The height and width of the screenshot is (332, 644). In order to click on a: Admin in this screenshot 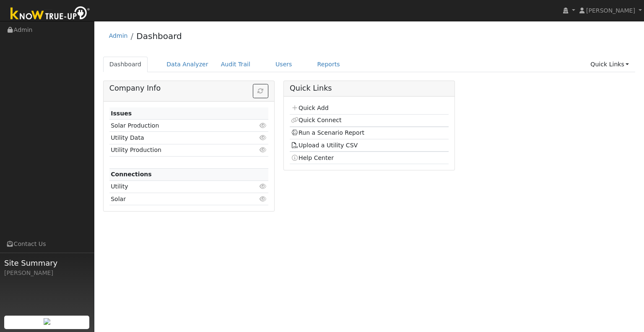, I will do `click(118, 35)`.